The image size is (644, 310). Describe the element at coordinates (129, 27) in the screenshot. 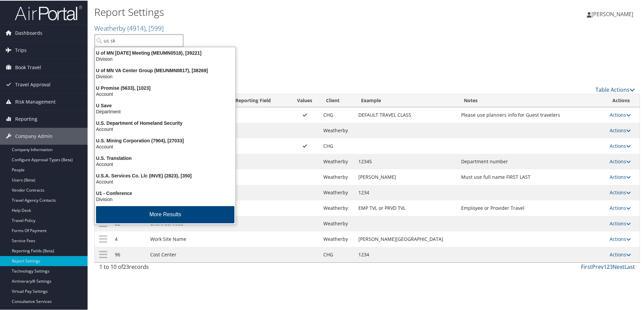

I see `a: Weatherby` at that location.